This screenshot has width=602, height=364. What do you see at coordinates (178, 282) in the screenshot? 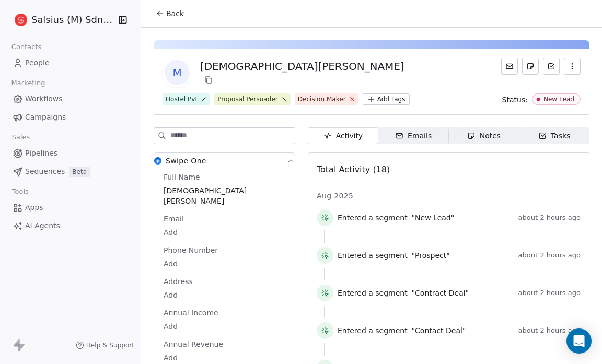
I see `span: Address` at bounding box center [178, 282].